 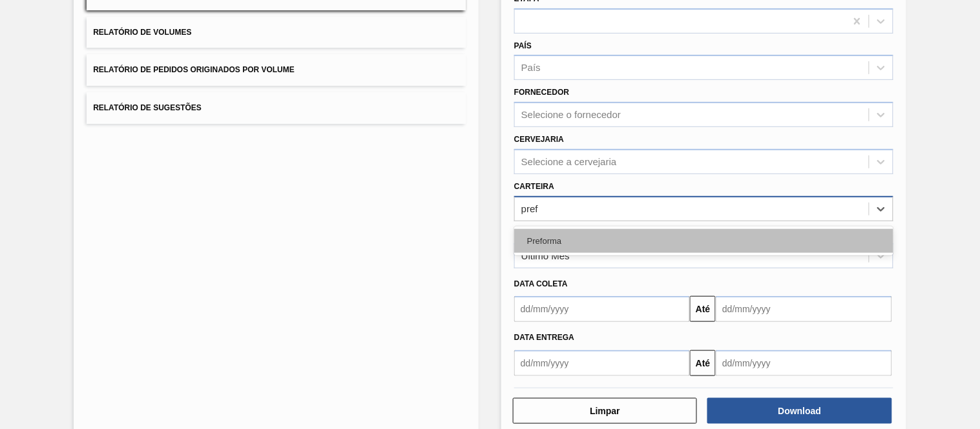 What do you see at coordinates (545, 256) in the screenshot?
I see `div: Último Mês` at bounding box center [545, 256].